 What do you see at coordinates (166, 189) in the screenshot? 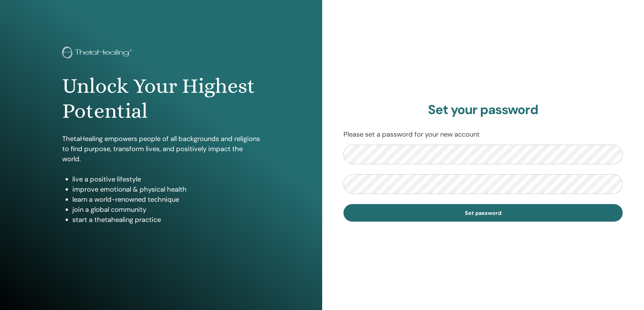
I see `li: improve emotional & physical health` at bounding box center [166, 189].